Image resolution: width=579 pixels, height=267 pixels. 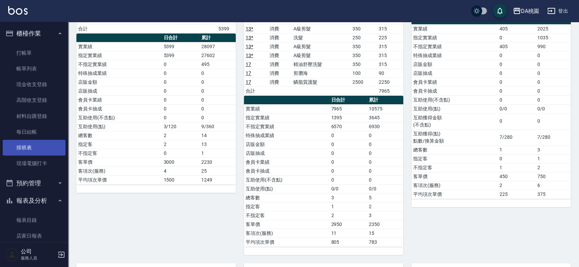 What do you see at coordinates (287, 135) in the screenshot?
I see `td: 特殊抽成業績` at bounding box center [287, 135].